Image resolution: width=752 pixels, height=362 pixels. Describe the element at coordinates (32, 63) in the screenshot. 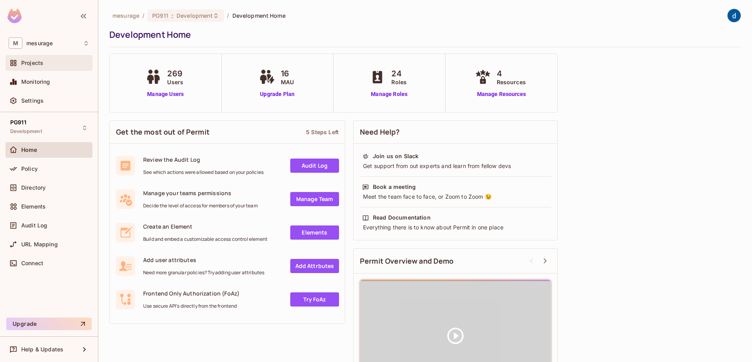

I see `span: Projects` at that location.